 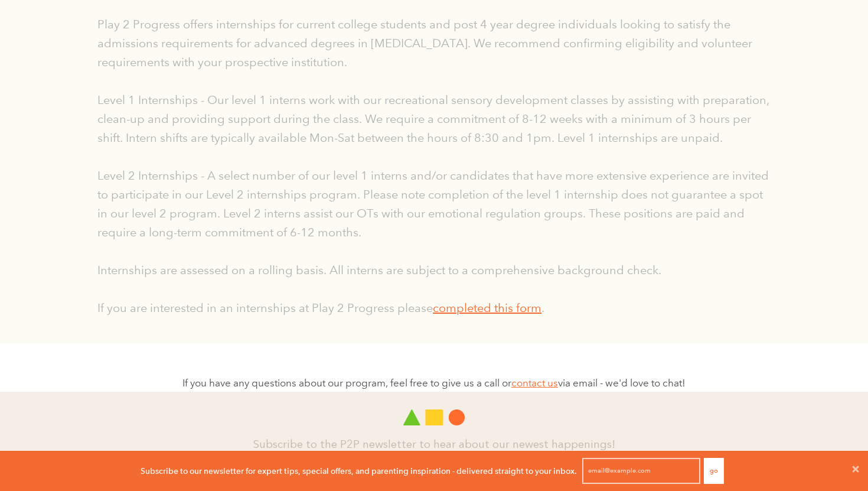 What do you see at coordinates (714, 471) in the screenshot?
I see `button: Go` at bounding box center [714, 471].